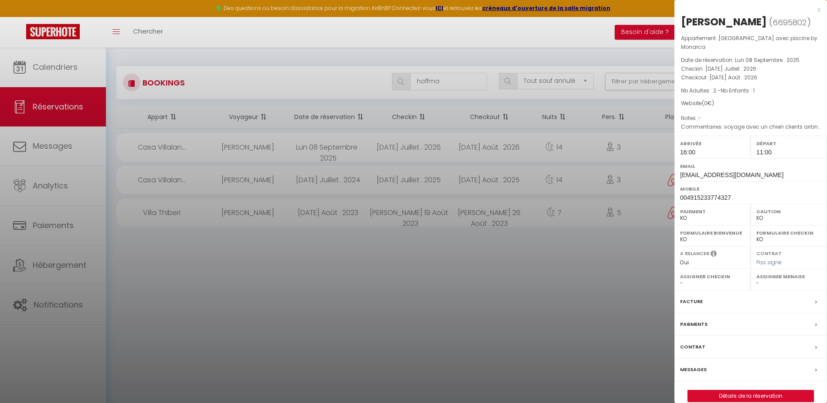  I want to click on span: Pas signé, so click(769, 262).